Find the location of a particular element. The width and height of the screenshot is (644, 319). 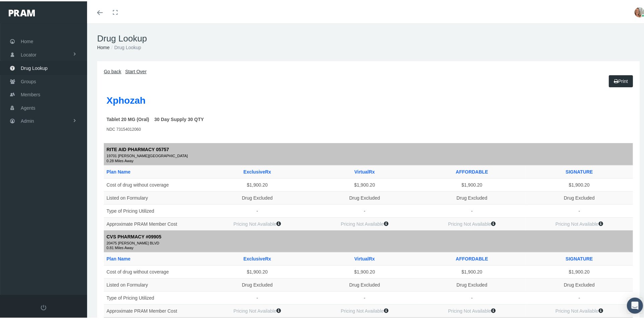

label: Xphozah is located at coordinates (126, 99).